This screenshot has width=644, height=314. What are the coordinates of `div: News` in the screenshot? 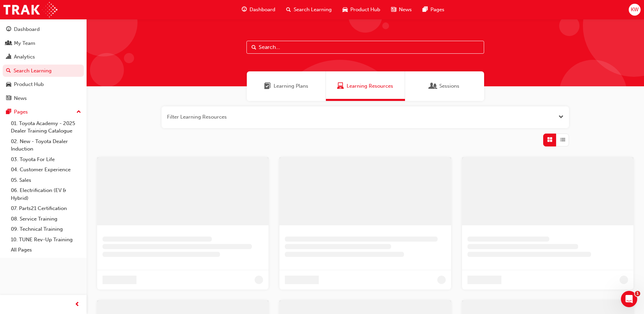 It's located at (20, 98).